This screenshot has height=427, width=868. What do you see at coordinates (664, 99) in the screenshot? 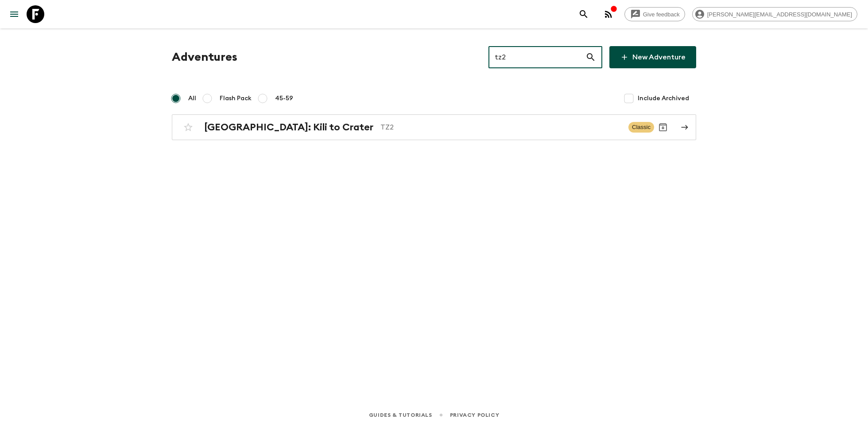
I see `span: Include Archived` at bounding box center [664, 99].